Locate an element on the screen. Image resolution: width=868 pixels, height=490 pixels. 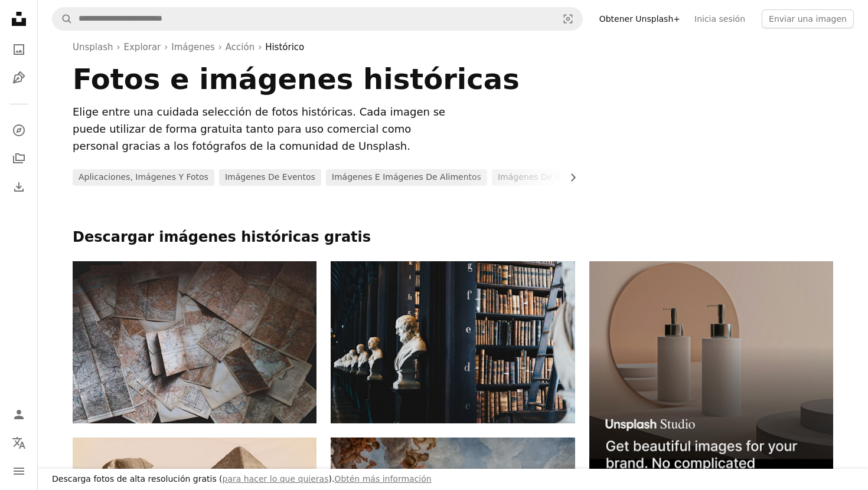
a: Colecciones is located at coordinates (19, 159).